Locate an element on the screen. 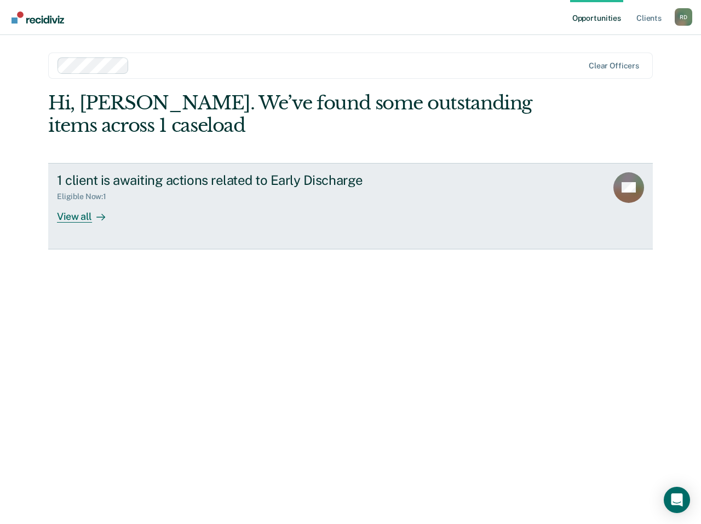 This screenshot has height=524, width=701. div: 1 client is awaiting actions related to Early Discharge is located at coordinates (249, 180).